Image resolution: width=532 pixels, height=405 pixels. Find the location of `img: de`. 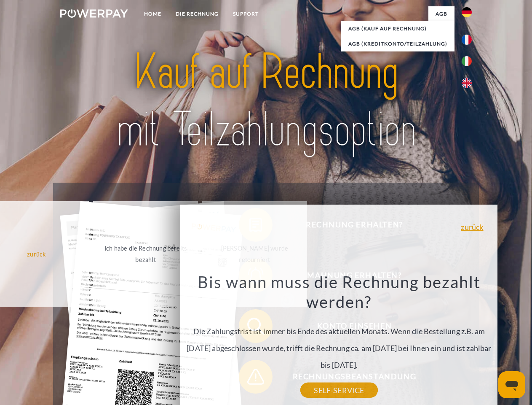

img: de is located at coordinates (467, 12).